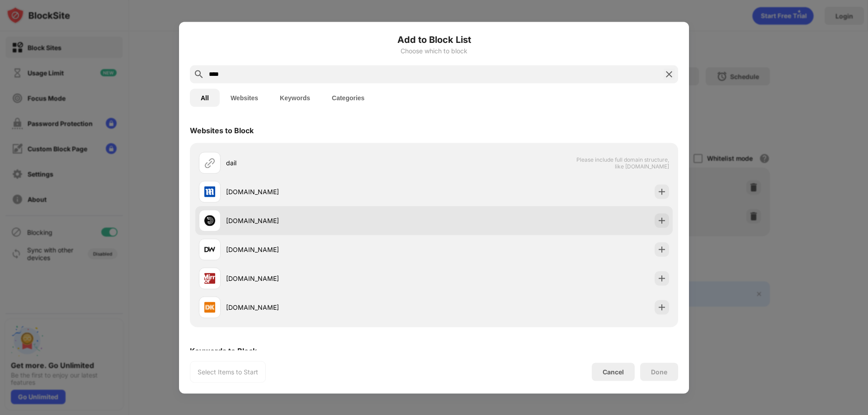  I want to click on div: Select Items to Start, so click(228, 372).